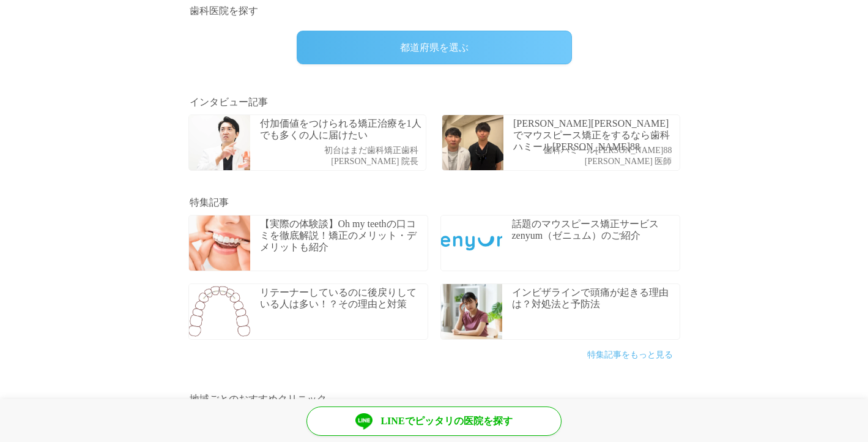  I want to click on a: LINEでピッタリの医院を探す, so click(434, 421).